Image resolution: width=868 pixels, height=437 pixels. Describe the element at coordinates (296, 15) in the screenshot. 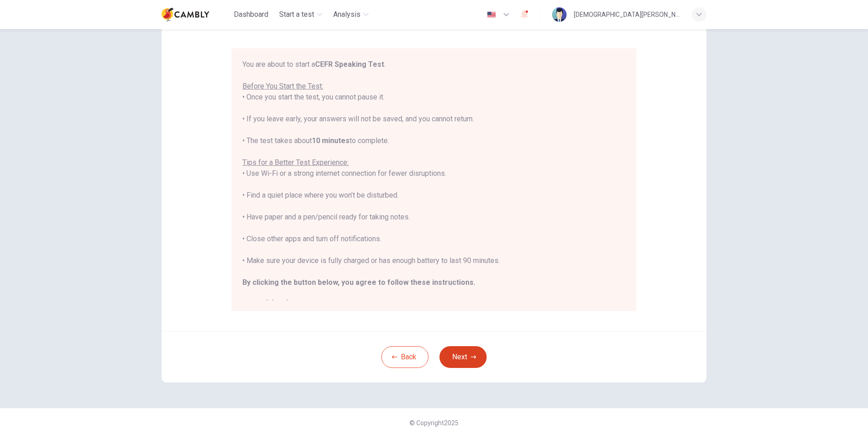

I see `span: Start a test` at that location.